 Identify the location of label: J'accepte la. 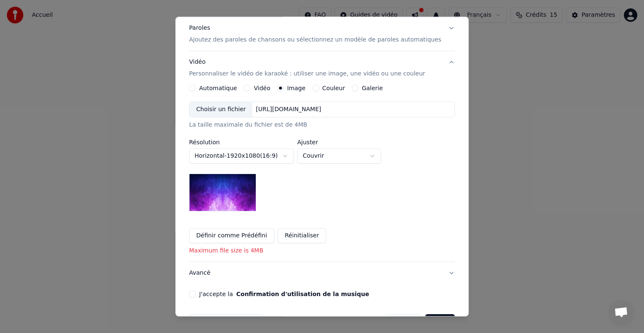
(284, 294).